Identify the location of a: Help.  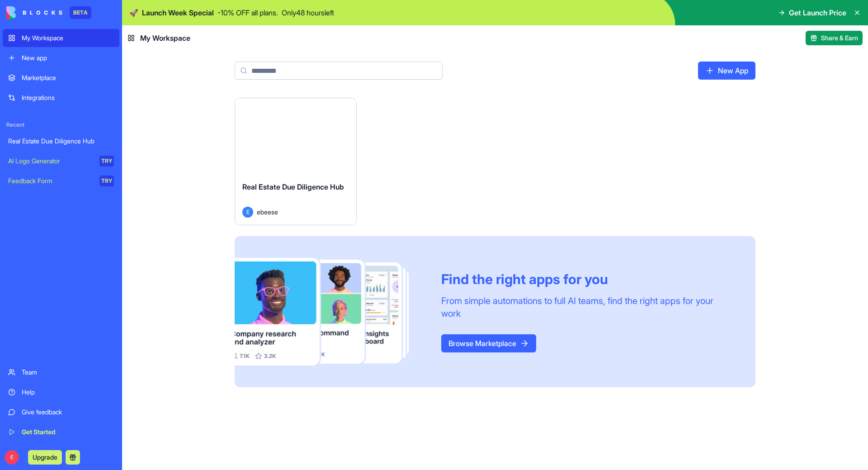
(61, 392).